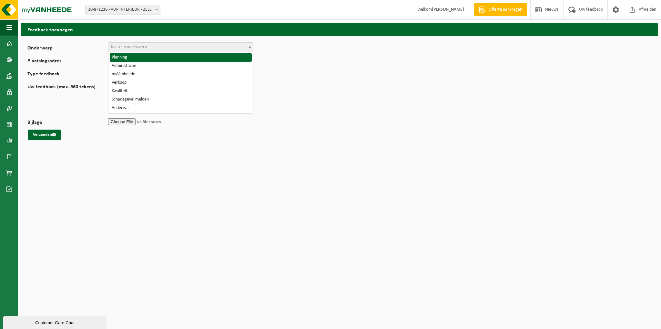 This screenshot has height=329, width=661. I want to click on label: Type feedback, so click(68, 75).